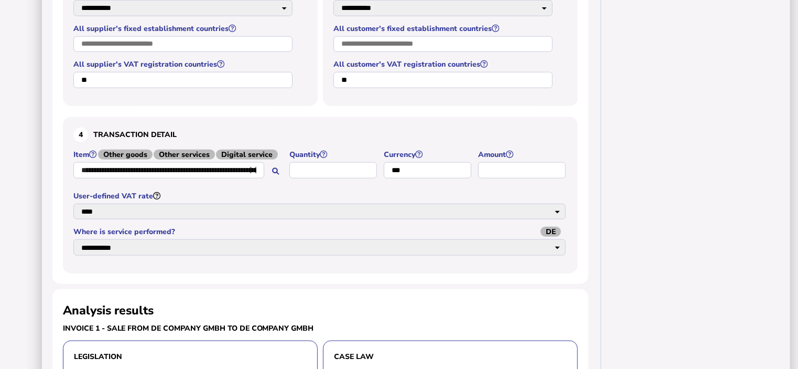 The image size is (798, 369). I want to click on label: Where is service performed?, so click(320, 231).